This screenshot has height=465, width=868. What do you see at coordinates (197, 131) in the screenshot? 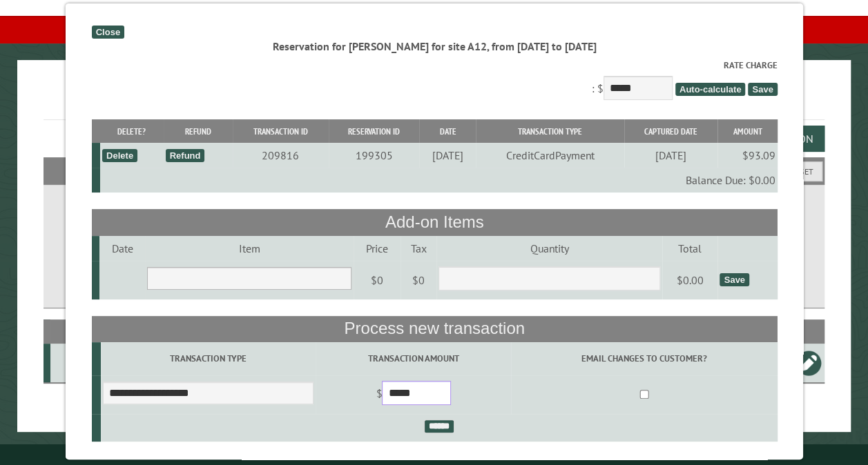
I see `th: Refund` at bounding box center [197, 131].